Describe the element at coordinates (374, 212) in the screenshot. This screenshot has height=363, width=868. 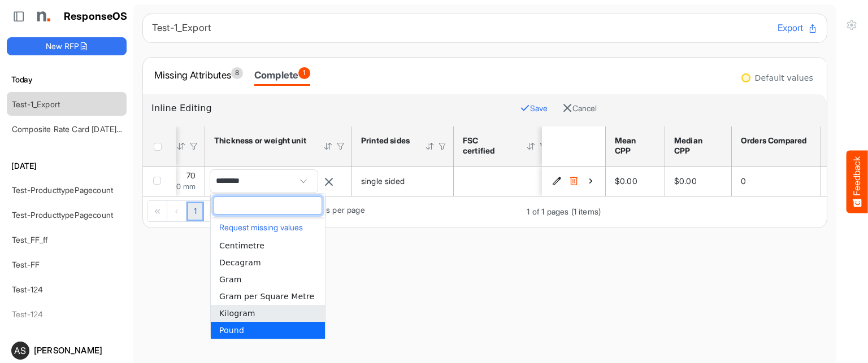
I see `div: Pager Container` at that location.